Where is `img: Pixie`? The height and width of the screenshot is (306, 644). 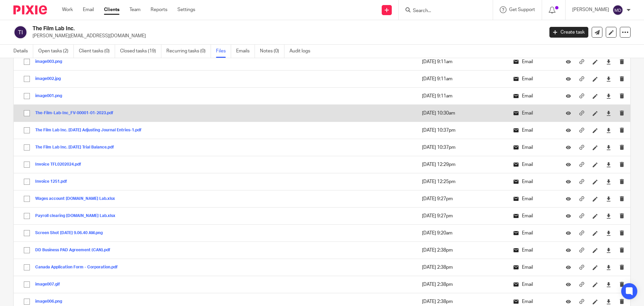 img: Pixie is located at coordinates (30, 10).